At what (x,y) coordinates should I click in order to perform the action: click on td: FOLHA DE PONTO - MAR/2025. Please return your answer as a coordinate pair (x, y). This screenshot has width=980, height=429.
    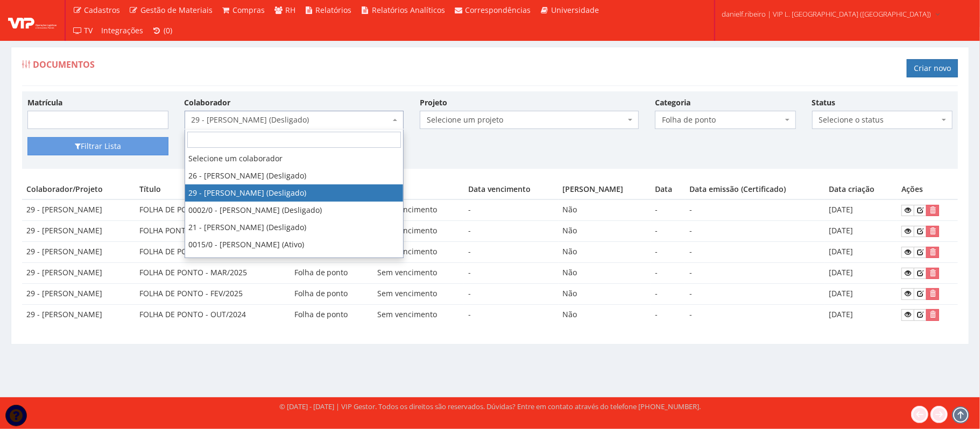
    Looking at the image, I should click on (212, 273).